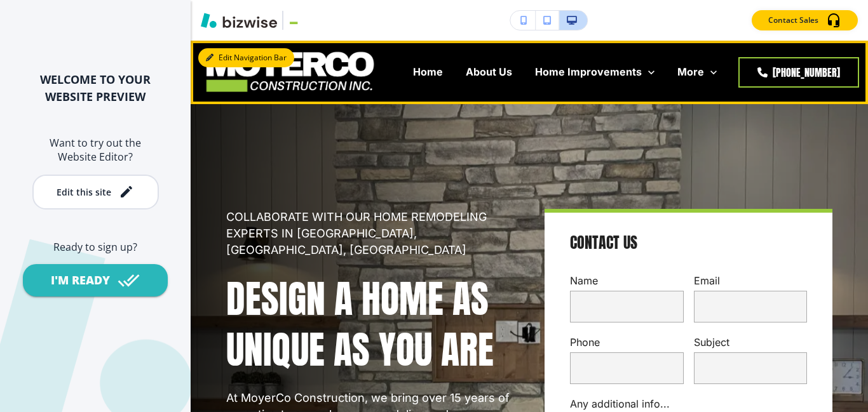 Image resolution: width=868 pixels, height=412 pixels. Describe the element at coordinates (306, 21) in the screenshot. I see `img: Your Logo` at that location.